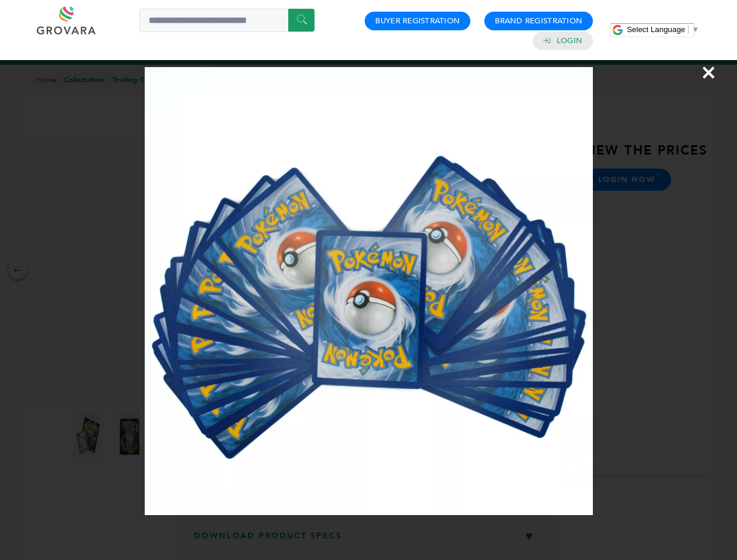 Image resolution: width=737 pixels, height=560 pixels. What do you see at coordinates (569, 41) in the screenshot?
I see `a: Login` at bounding box center [569, 41].